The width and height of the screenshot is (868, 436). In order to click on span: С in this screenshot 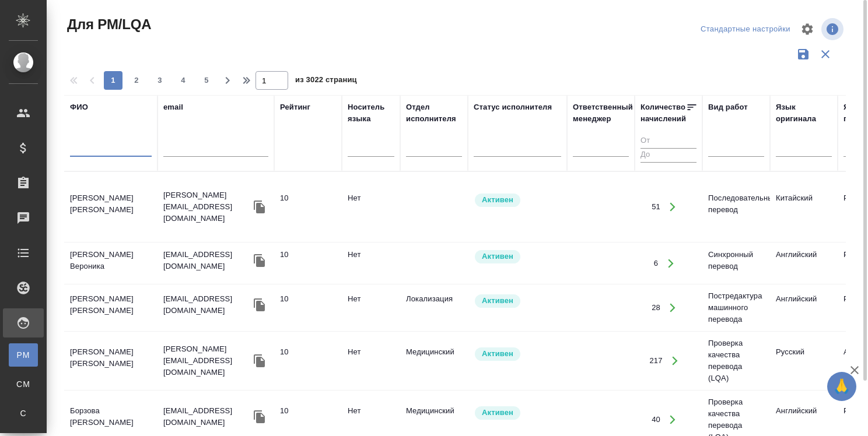, I will do `click(23, 414)`.